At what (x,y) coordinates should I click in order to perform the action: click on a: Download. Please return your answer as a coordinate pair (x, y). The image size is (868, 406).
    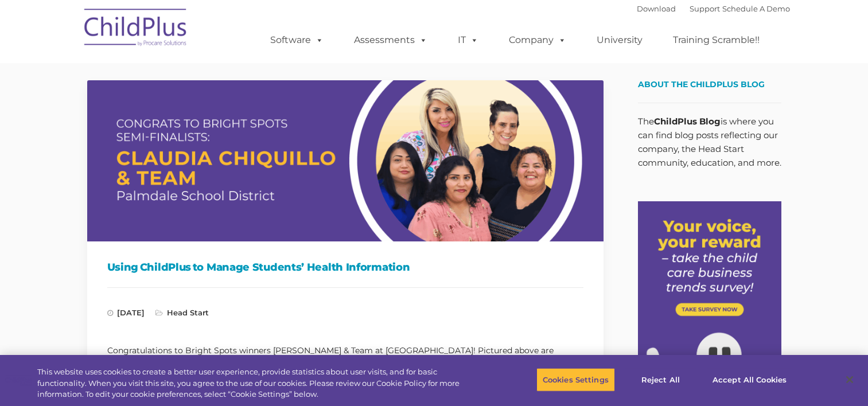
    Looking at the image, I should click on (656, 9).